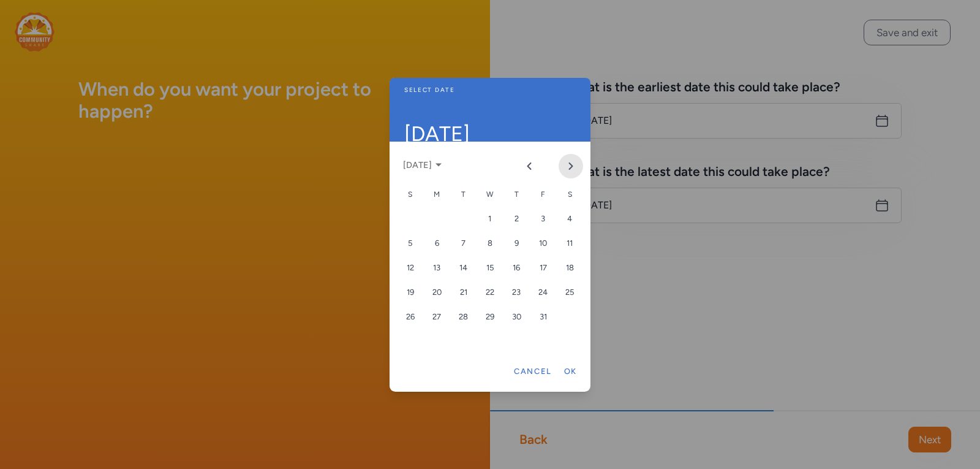 This screenshot has width=980, height=469. I want to click on div: 25, so click(570, 292).